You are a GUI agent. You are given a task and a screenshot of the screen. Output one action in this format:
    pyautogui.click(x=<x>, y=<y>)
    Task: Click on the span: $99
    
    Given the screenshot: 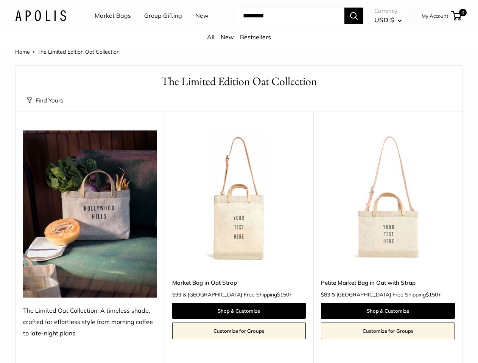 What is the action you would take?
    pyautogui.click(x=177, y=295)
    